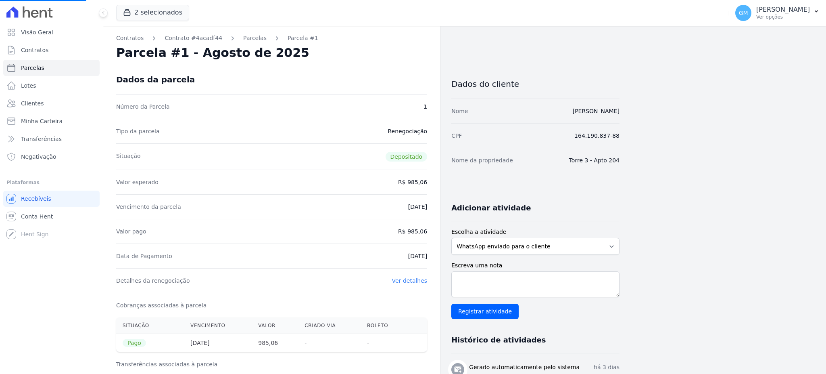 This screenshot has width=826, height=374. What do you see at coordinates (783, 17) in the screenshot?
I see `p: Ver opções` at bounding box center [783, 17].